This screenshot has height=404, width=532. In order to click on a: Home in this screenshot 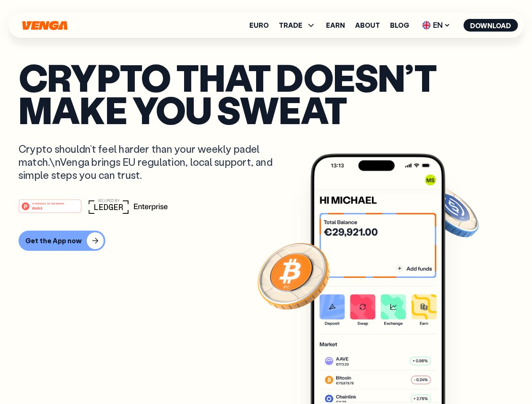, I will do `click(45, 25)`.